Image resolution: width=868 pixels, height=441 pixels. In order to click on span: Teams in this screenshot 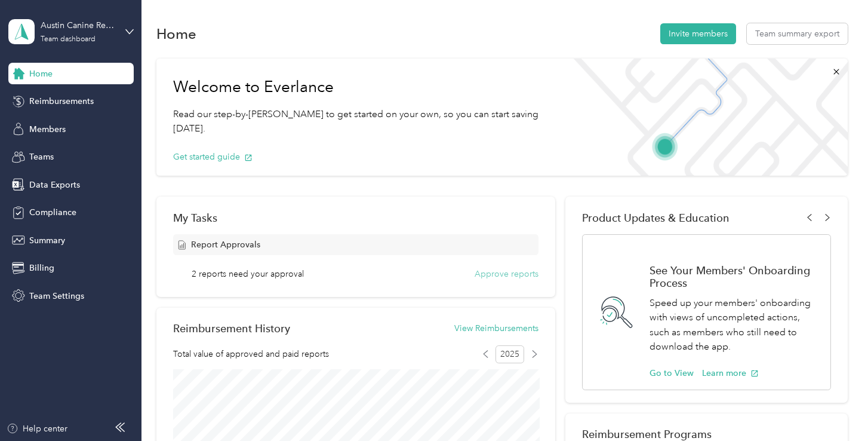, I will do `click(41, 157)`.